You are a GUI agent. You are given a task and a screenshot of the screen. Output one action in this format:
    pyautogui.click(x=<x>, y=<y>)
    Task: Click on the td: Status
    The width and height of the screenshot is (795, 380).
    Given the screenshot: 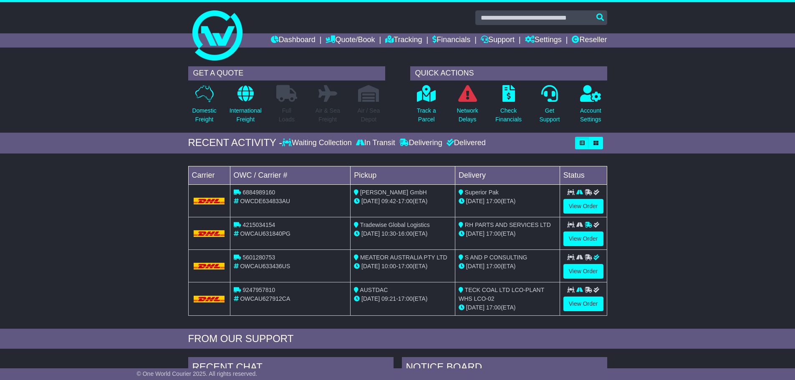 What is the action you would take?
    pyautogui.click(x=583, y=175)
    